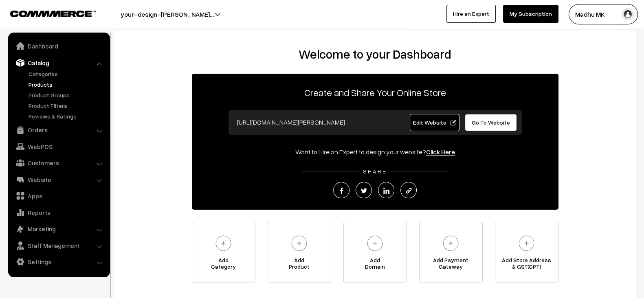 The width and height of the screenshot is (644, 298). I want to click on a: Website, so click(59, 180).